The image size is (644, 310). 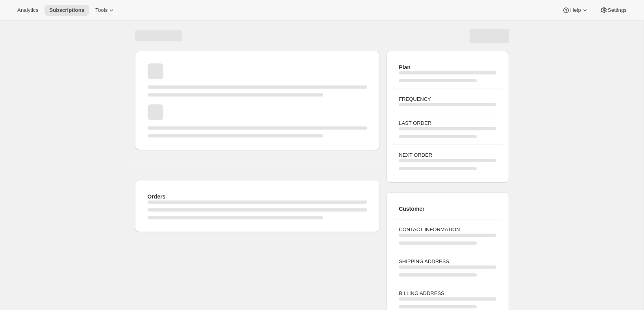 What do you see at coordinates (447, 67) in the screenshot?
I see `h2: Plan` at bounding box center [447, 67].